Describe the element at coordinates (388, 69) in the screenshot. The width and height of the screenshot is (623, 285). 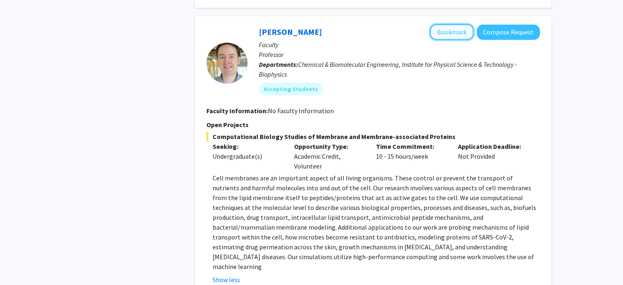
I see `span: Chemical & Biomolecular Engineering, Institute for Physical Science & Technology - Biophysics` at that location.